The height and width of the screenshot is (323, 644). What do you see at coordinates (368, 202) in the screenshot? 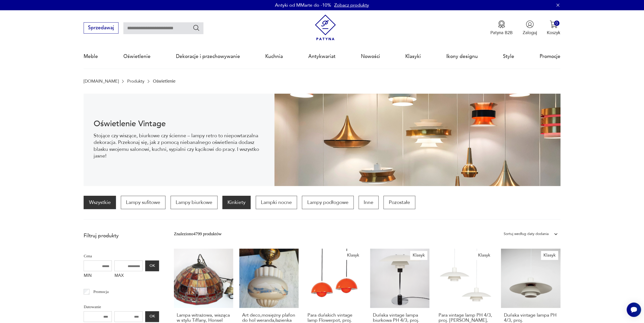
I see `a: Inne` at bounding box center [368, 202].